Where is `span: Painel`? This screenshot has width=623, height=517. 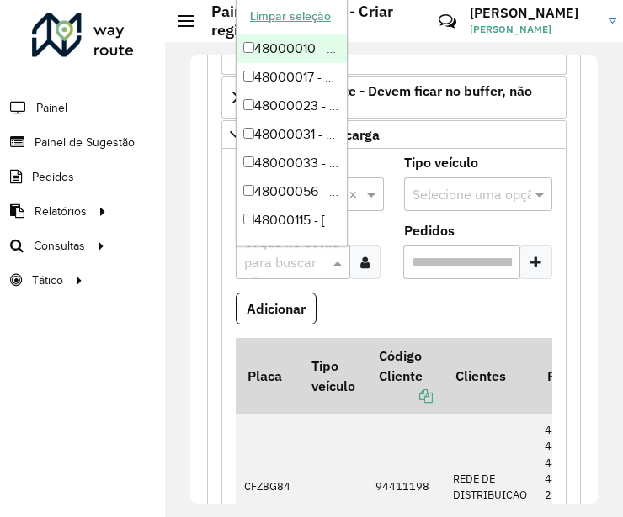
span: Painel is located at coordinates (51, 108).